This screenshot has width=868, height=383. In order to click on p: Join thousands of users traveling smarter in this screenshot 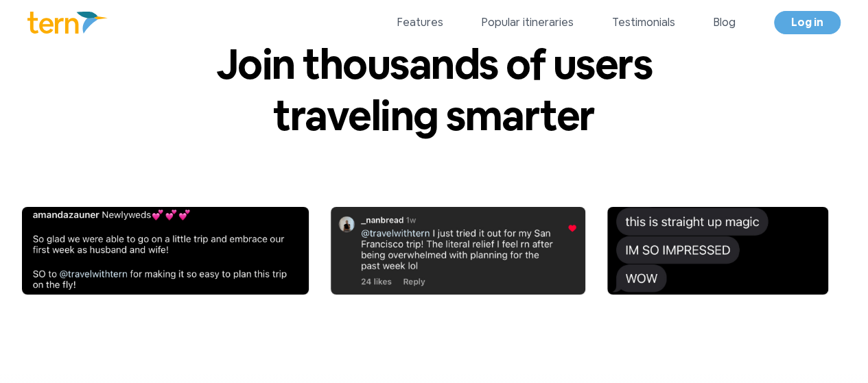, I will do `click(434, 89)`.